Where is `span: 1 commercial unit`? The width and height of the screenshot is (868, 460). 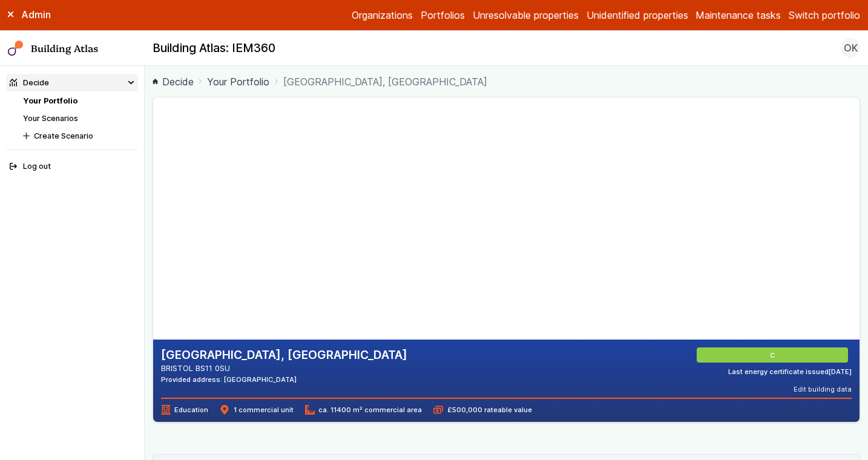 span: 1 commercial unit is located at coordinates (256, 409).